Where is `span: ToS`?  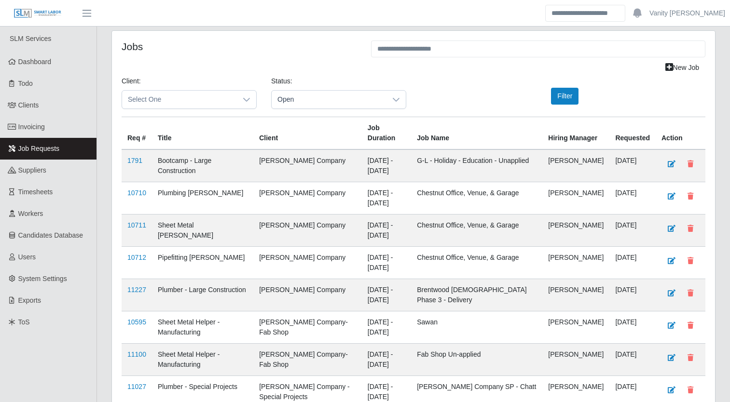 span: ToS is located at coordinates (24, 322).